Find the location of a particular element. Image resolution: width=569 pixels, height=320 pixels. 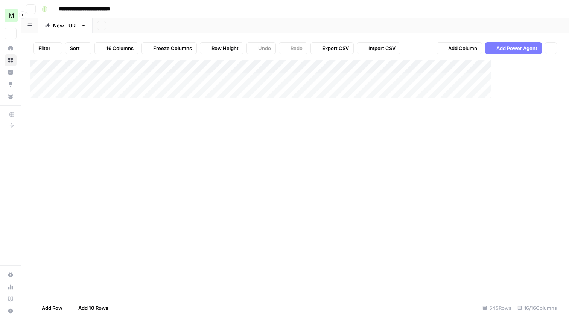

button: Export CSV is located at coordinates (332, 48).